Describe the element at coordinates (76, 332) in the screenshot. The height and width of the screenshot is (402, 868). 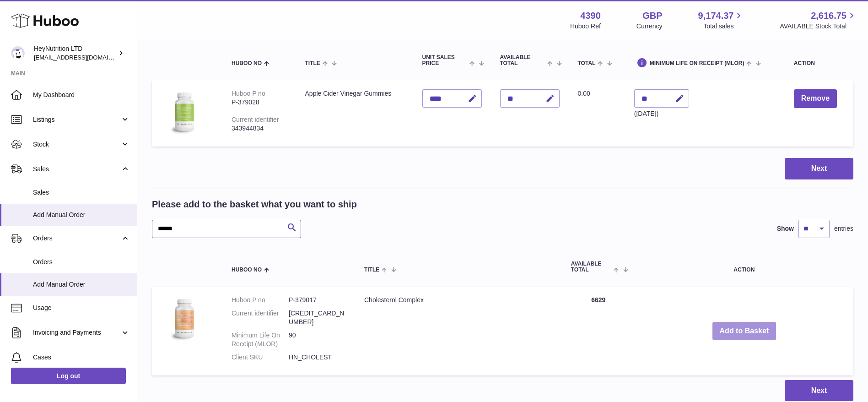
I see `span: Invoicing and Payments` at that location.